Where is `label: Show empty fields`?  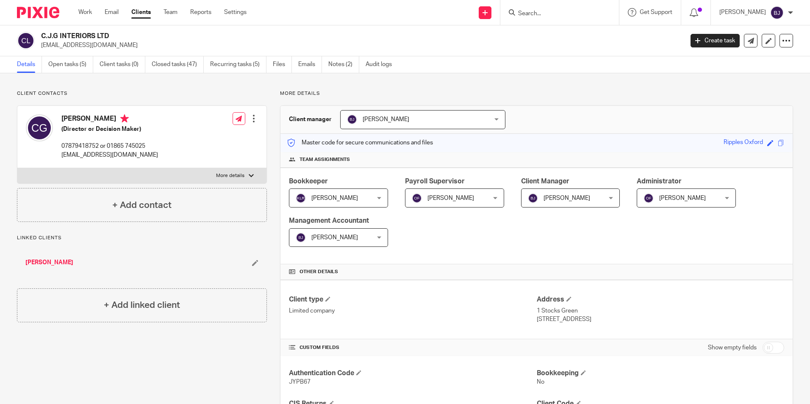 label: Show empty fields is located at coordinates (732, 348).